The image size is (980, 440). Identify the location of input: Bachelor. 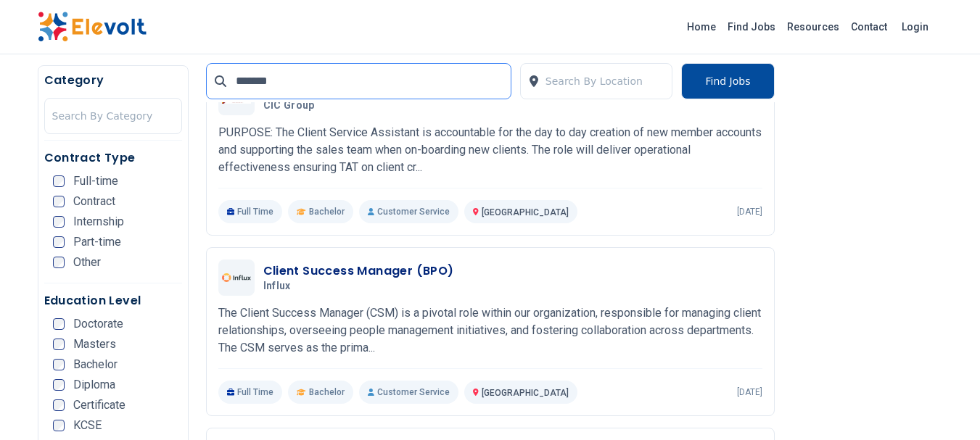
(59, 365).